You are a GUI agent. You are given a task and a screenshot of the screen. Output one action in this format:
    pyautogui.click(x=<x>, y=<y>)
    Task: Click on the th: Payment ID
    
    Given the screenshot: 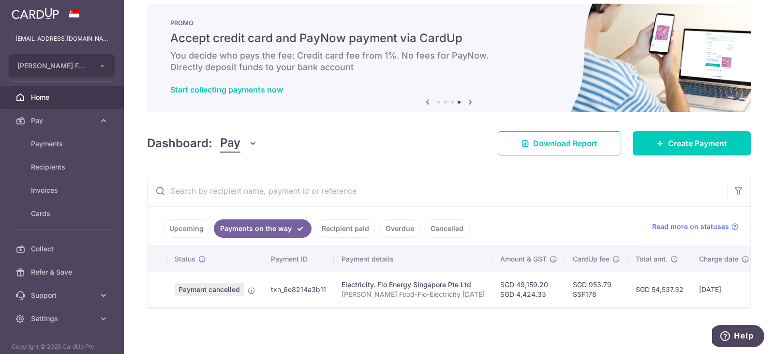 What is the action you would take?
    pyautogui.click(x=299, y=259)
    